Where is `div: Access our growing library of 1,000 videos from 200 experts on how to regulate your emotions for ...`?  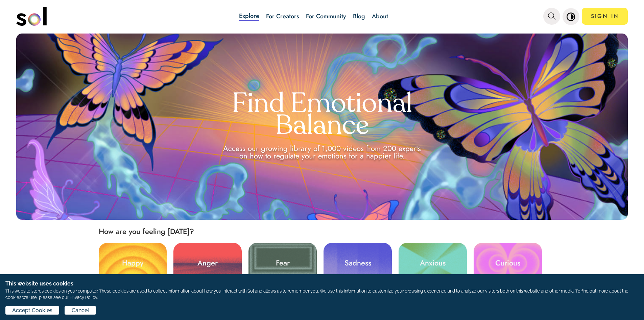 div: Access our growing library of 1,000 videos from 200 experts on how to regulate your emotions for ... is located at coordinates (322, 152).